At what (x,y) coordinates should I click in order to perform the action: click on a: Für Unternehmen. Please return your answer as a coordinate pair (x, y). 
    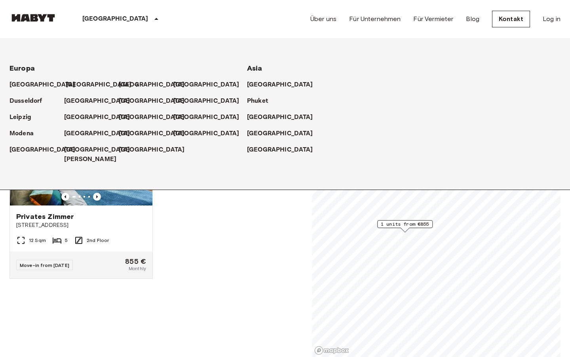
    Looking at the image, I should click on (375, 19).